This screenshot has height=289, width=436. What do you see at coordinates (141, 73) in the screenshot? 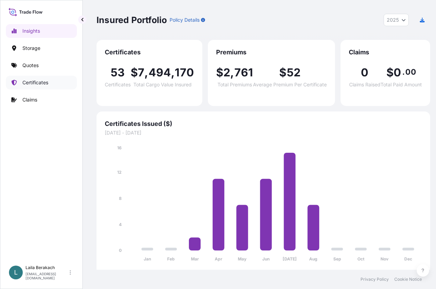
I see `span: 7` at bounding box center [141, 73].